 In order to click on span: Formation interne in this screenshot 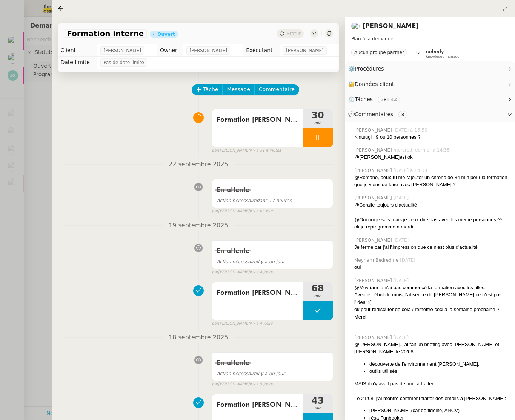, I will do `click(105, 33)`.